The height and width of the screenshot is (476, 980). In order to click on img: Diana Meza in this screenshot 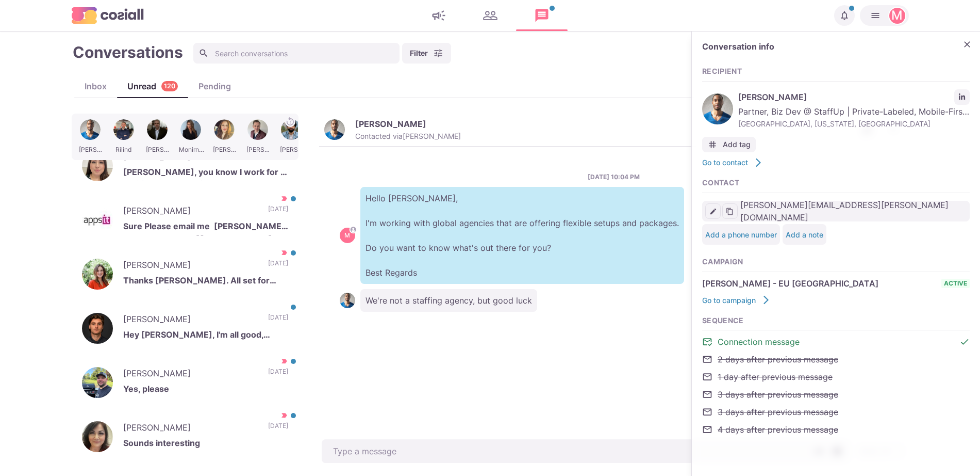, I will do `click(98, 437)`.